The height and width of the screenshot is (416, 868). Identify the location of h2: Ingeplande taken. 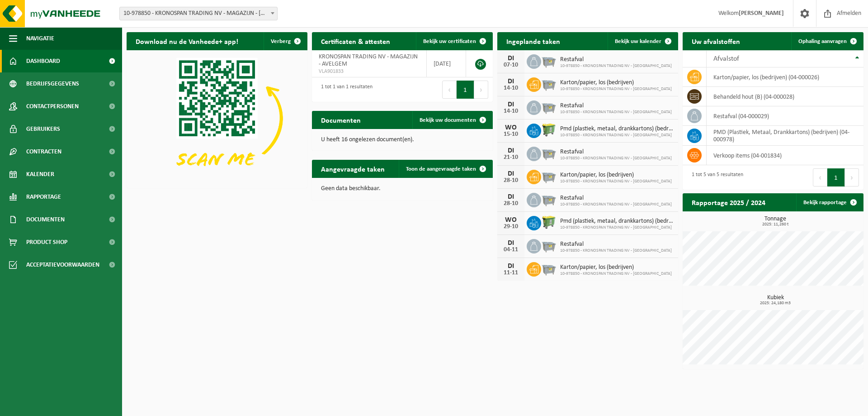
(533, 41).